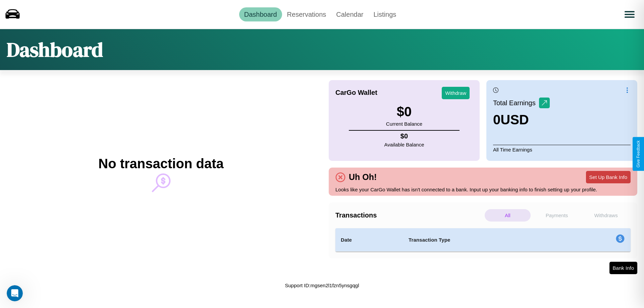  What do you see at coordinates (557, 215) in the screenshot?
I see `p: Payments` at bounding box center [557, 215].